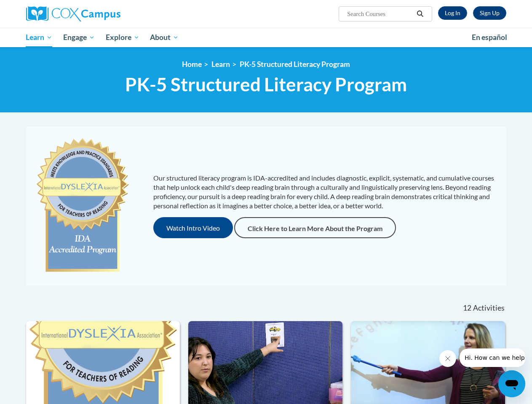  Describe the element at coordinates (420, 14) in the screenshot. I see `button: Search` at that location.